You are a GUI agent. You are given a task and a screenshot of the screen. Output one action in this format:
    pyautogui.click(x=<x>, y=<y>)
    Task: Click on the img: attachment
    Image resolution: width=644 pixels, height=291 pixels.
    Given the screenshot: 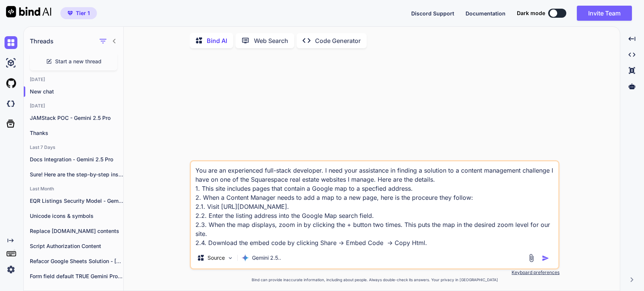 What is the action you would take?
    pyautogui.click(x=531, y=258)
    